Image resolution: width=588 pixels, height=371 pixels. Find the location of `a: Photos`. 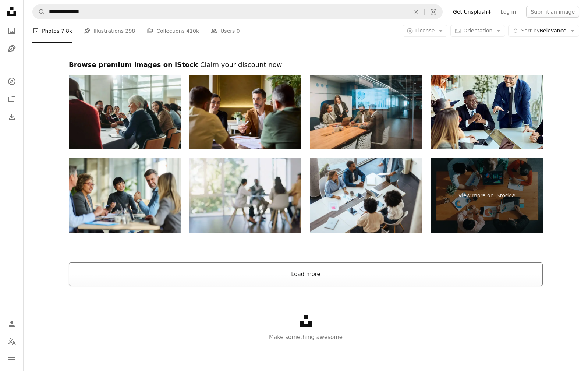

a: Photos is located at coordinates (12, 31).